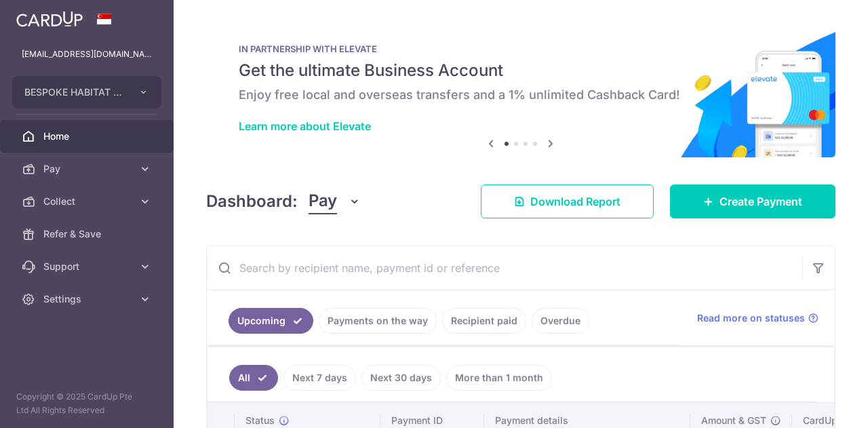 Image resolution: width=868 pixels, height=428 pixels. What do you see at coordinates (758, 318) in the screenshot?
I see `a: Read more on statuses` at bounding box center [758, 318].